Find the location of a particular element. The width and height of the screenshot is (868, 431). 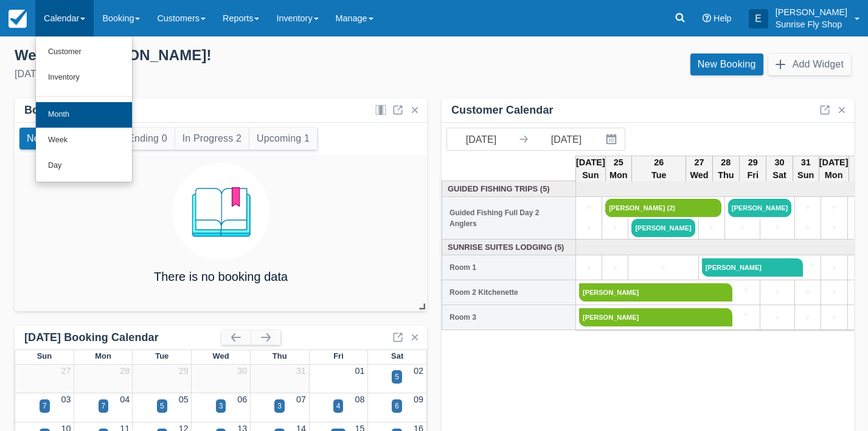

ul: Calendar is located at coordinates (84, 109).